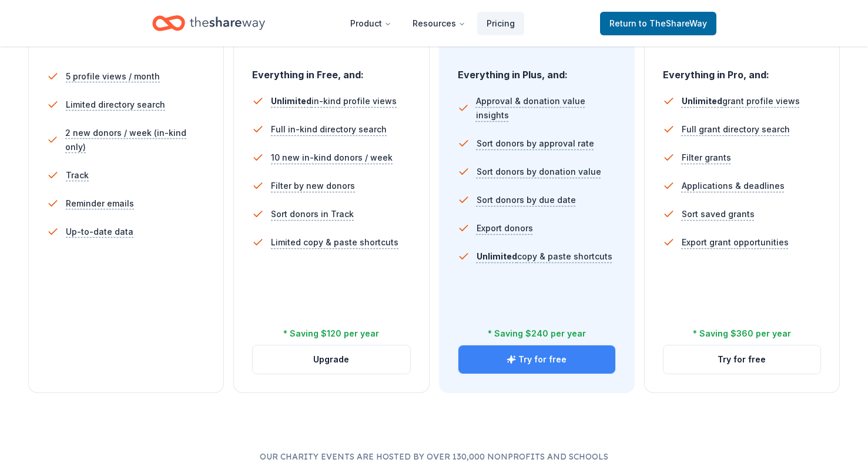 This screenshot has height=466, width=868. I want to click on div: * Saving $360 per year, so click(742, 333).